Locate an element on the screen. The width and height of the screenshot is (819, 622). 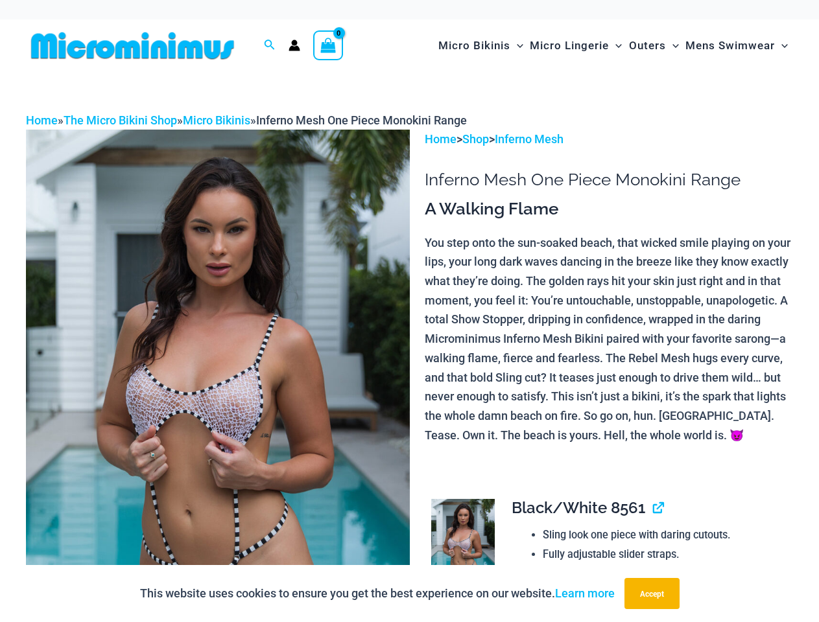
li: Fully adjustable slider straps. is located at coordinates (662, 555).